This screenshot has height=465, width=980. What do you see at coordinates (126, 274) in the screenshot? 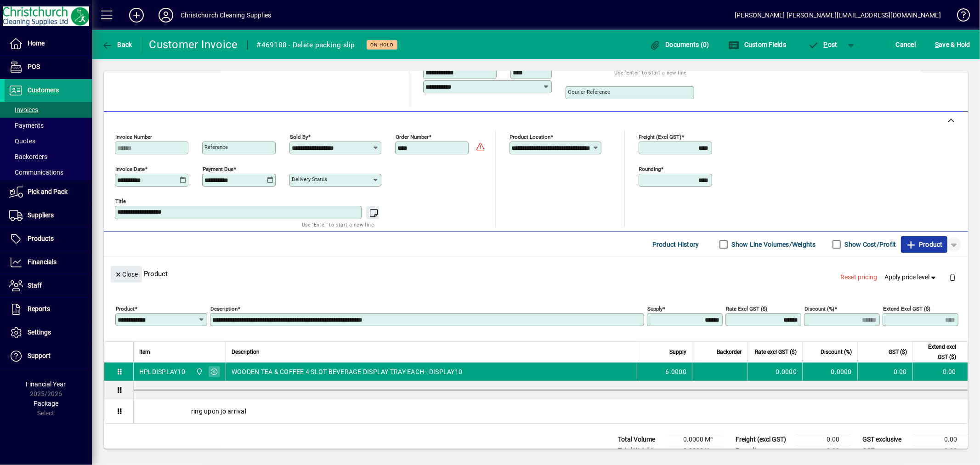
I see `app-page-header-button: Close` at bounding box center [126, 274].